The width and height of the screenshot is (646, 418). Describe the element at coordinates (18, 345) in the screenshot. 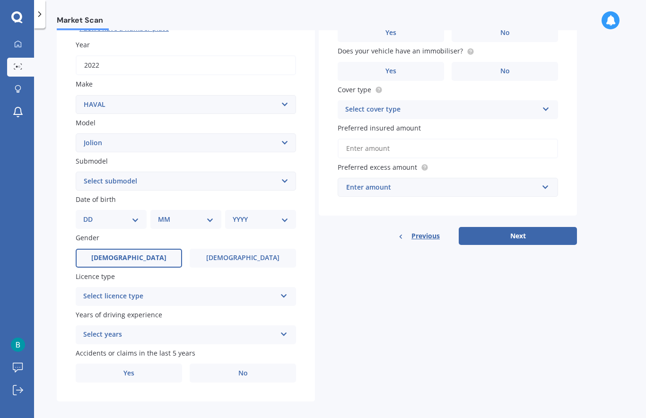

I see `img: ACg8ocKw_vTLTNdBSaxt4-35cJyKLXYlUz-TyVhM8nQ2VRzs-itFWQ=s96-c` at that location.